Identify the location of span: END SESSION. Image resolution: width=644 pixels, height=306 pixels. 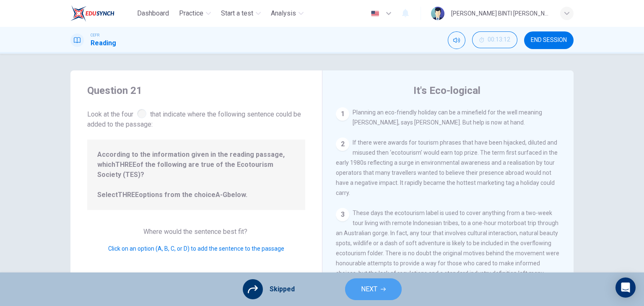
(548, 41).